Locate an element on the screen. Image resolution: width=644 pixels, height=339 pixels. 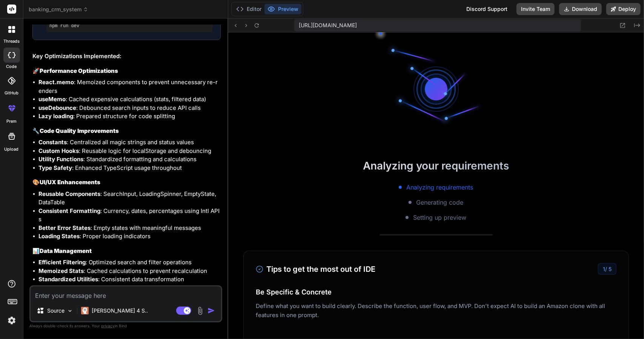
strong: Code Quality Improvements is located at coordinates (79, 131).